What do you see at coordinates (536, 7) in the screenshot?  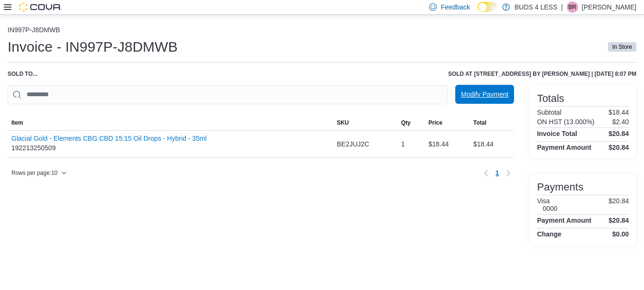 I see `p: BUDS 4 LESS` at bounding box center [536, 7].